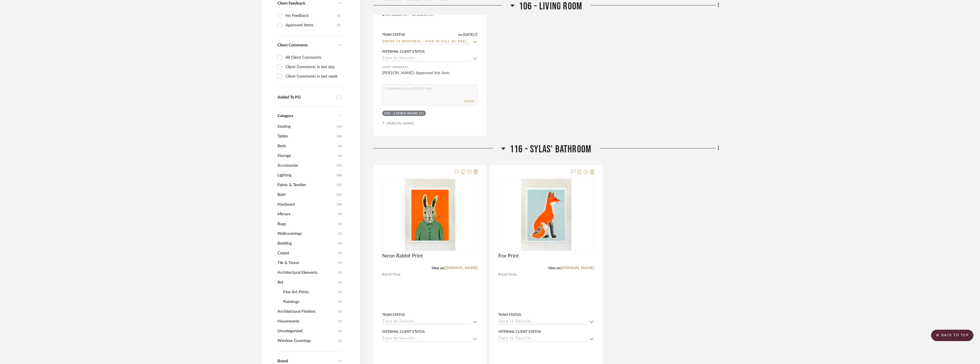 This screenshot has height=364, width=980. I want to click on span: (9), so click(340, 214).